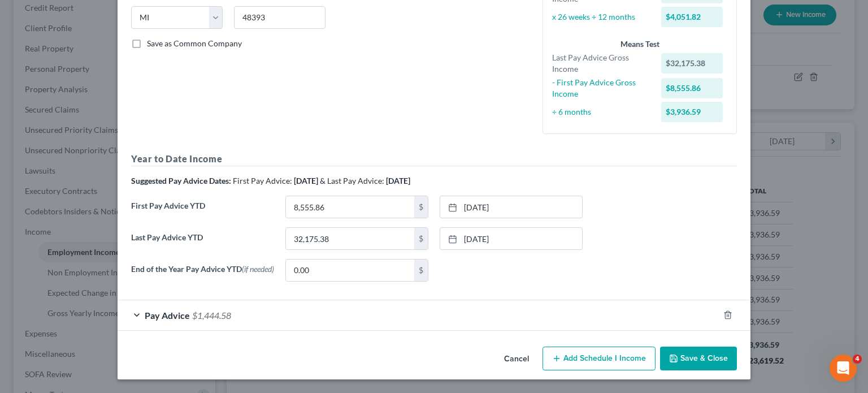 Image resolution: width=868 pixels, height=393 pixels. What do you see at coordinates (202, 212) in the screenshot?
I see `label: First Pay Advice YTD` at bounding box center [202, 212].